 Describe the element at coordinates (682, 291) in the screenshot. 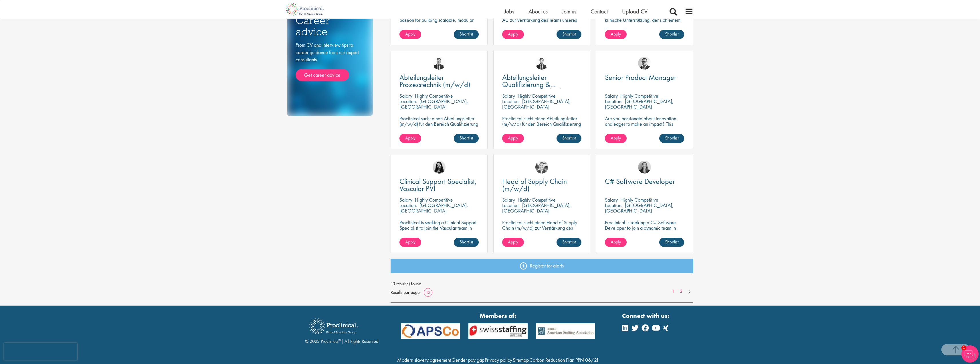

I see `a: 2` at that location.